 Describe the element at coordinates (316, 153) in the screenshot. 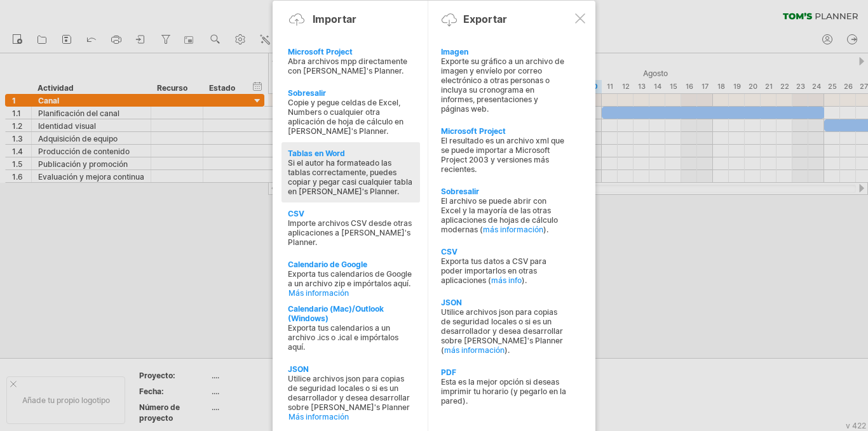

I see `font: Tablas en Word` at that location.